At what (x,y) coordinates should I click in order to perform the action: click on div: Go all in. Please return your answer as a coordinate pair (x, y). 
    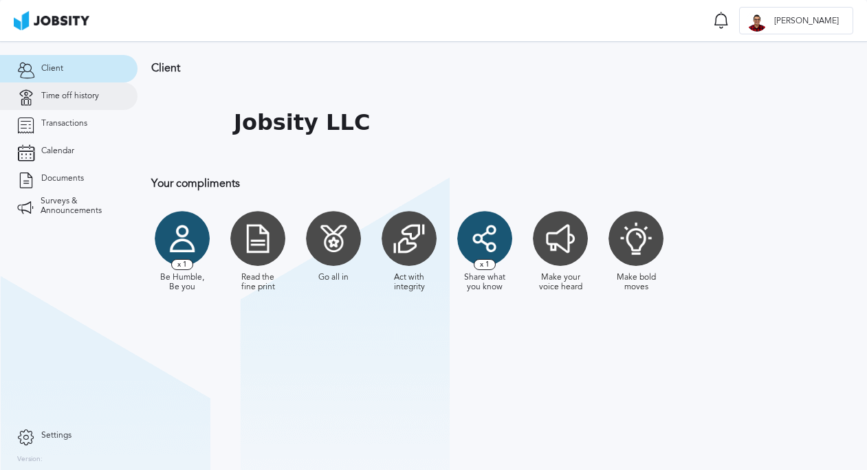
    Looking at the image, I should click on (333, 278).